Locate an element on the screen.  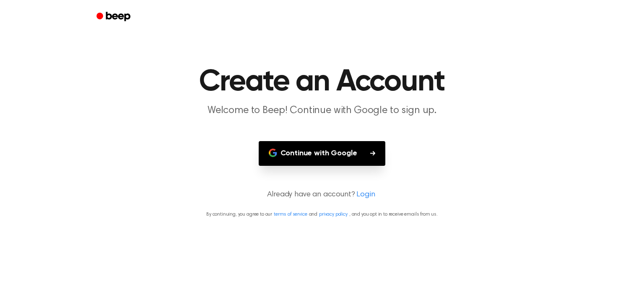
a: terms of service is located at coordinates (290, 214).